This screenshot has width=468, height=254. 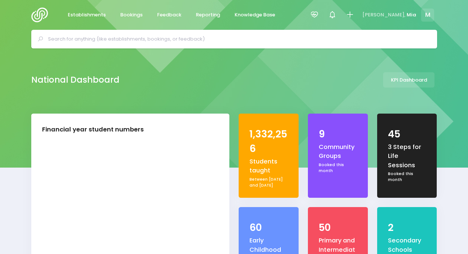 What do you see at coordinates (337, 151) in the screenshot?
I see `div: Community Groups` at bounding box center [337, 151].